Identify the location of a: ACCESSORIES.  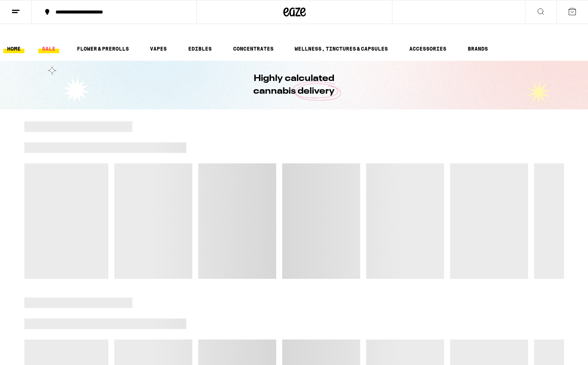
(427, 48).